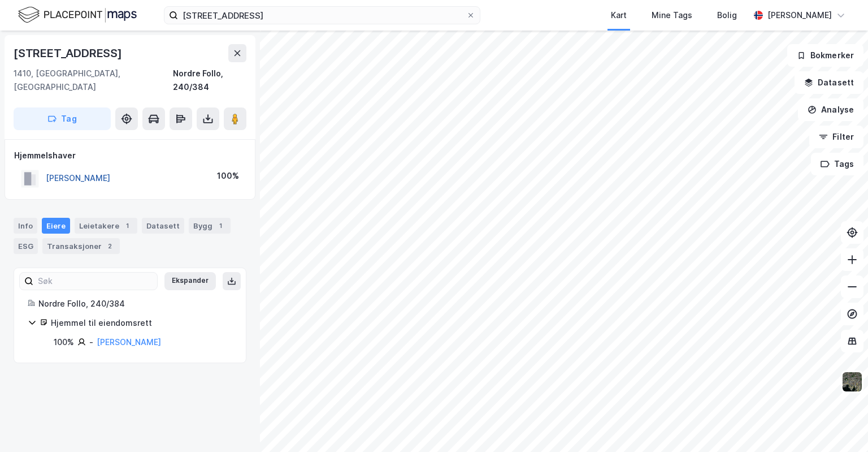  Describe the element at coordinates (77, 15) in the screenshot. I see `img: logo.f888ab2527a4732fd821a326f86c7f29.svg` at that location.